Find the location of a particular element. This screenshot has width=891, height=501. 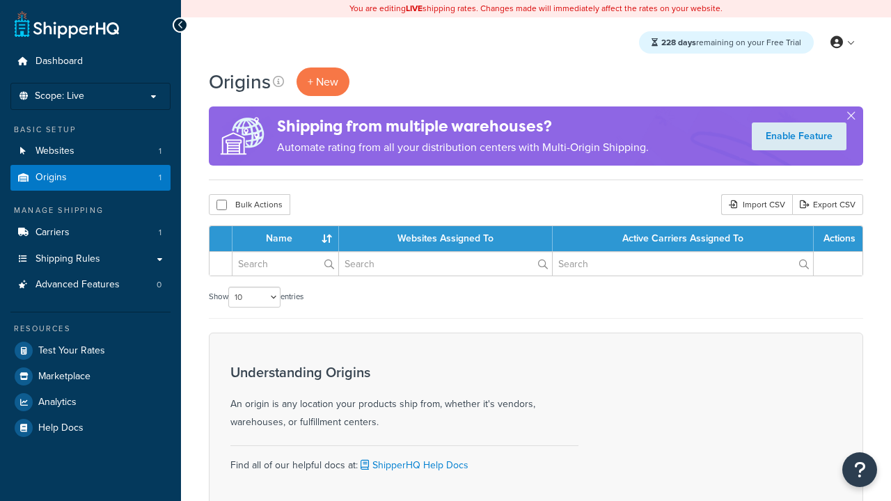

div: Basic Setup is located at coordinates (90, 129).